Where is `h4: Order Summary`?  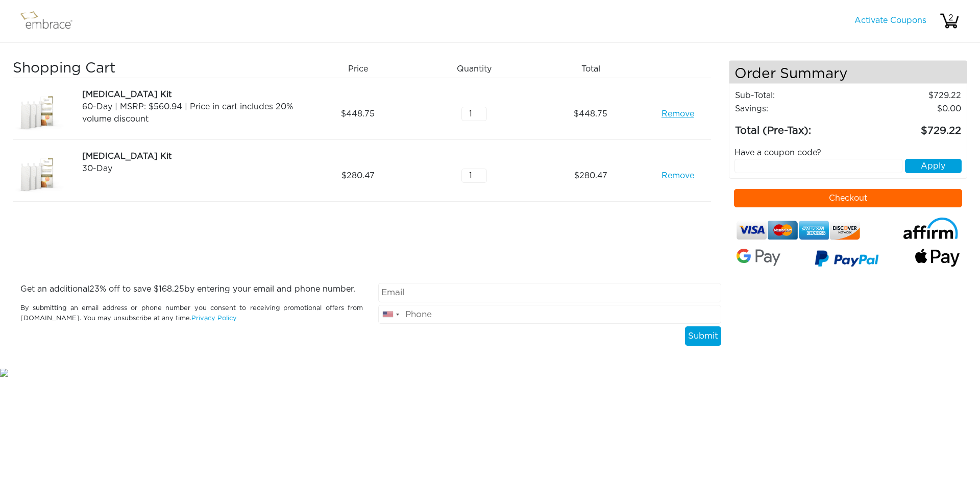
h4: Order Summary is located at coordinates (848, 72).